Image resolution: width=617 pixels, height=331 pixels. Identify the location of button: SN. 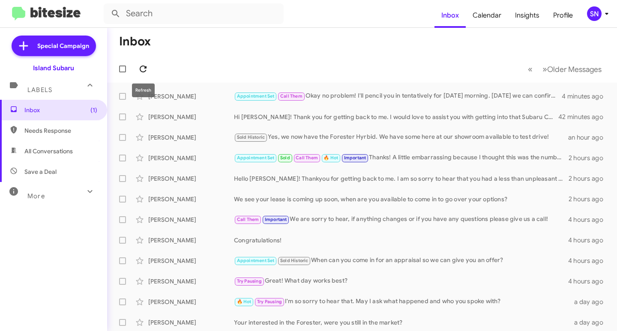
(593, 14).